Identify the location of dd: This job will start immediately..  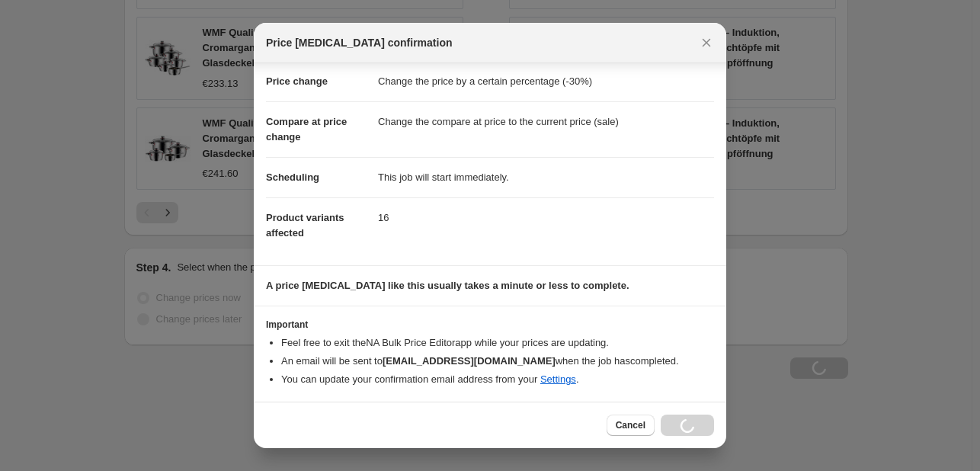
(546, 177).